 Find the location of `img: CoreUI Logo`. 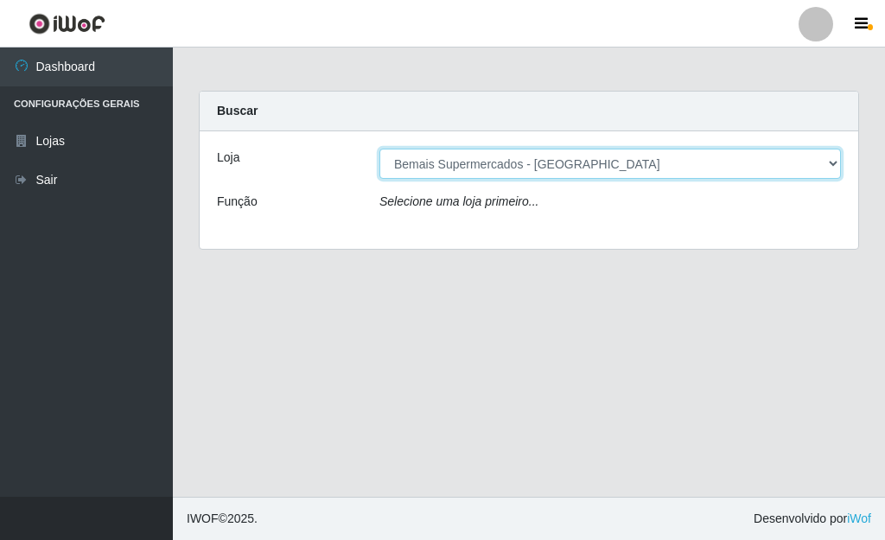

img: CoreUI Logo is located at coordinates (67, 23).